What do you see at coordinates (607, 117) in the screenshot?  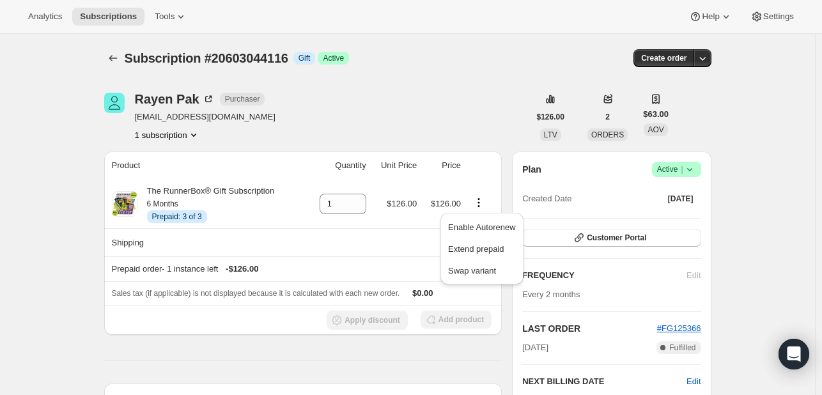 I see `button: 2` at bounding box center [607, 117].